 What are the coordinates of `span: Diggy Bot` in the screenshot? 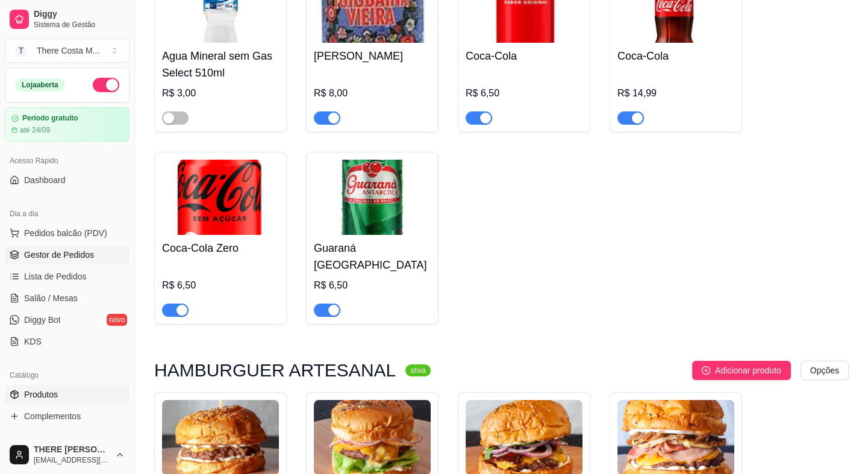 It's located at (42, 320).